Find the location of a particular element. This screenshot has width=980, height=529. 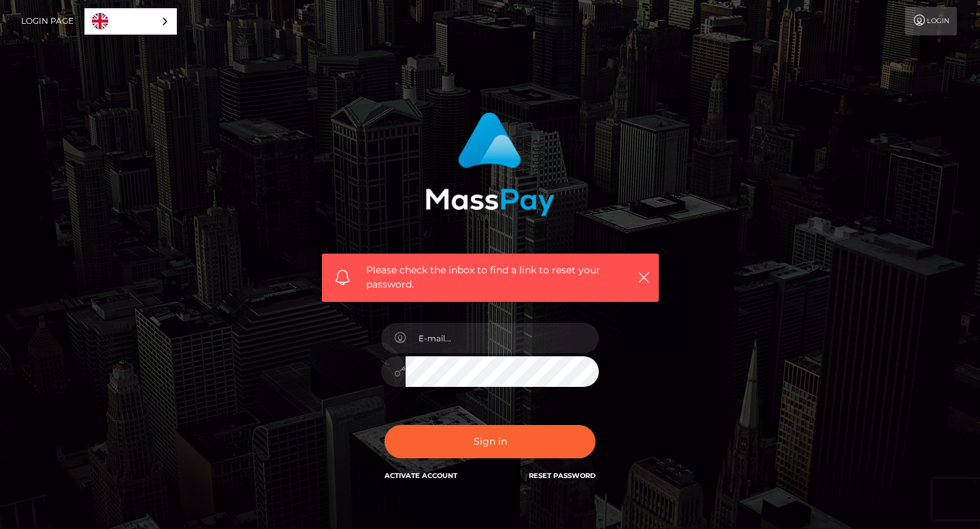

button: Sign in is located at coordinates (490, 442).